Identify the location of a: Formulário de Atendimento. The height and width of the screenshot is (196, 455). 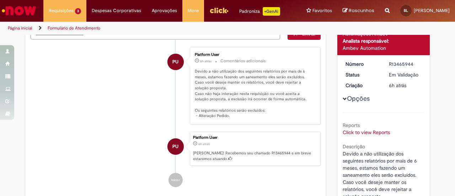
(74, 28).